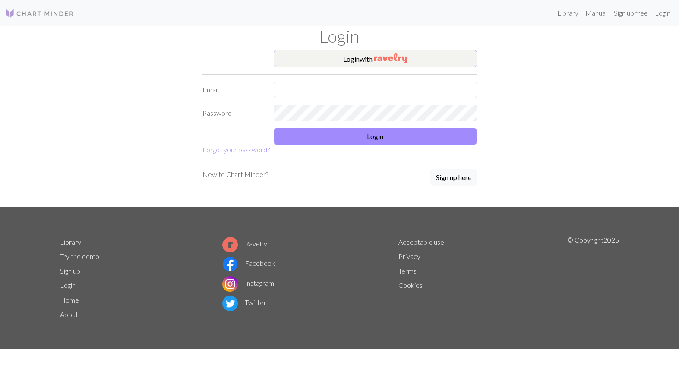 Image resolution: width=679 pixels, height=369 pixels. I want to click on p: New to Chart Minder?, so click(235, 174).